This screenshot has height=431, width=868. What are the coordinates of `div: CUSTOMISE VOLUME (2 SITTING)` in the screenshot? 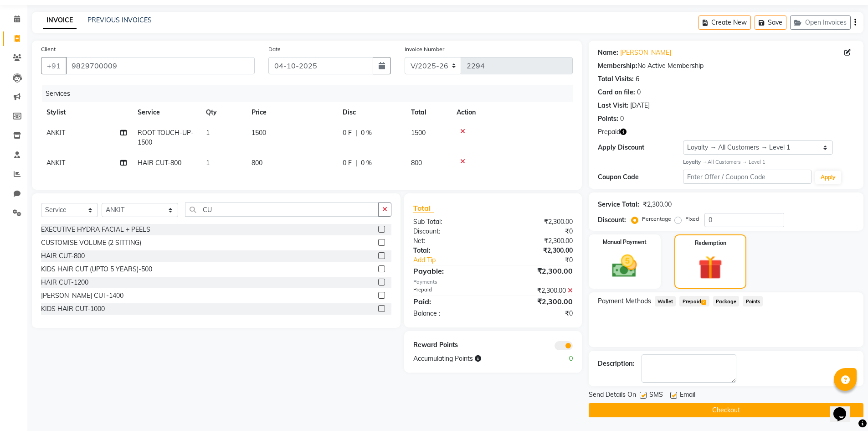 It's located at (91, 243).